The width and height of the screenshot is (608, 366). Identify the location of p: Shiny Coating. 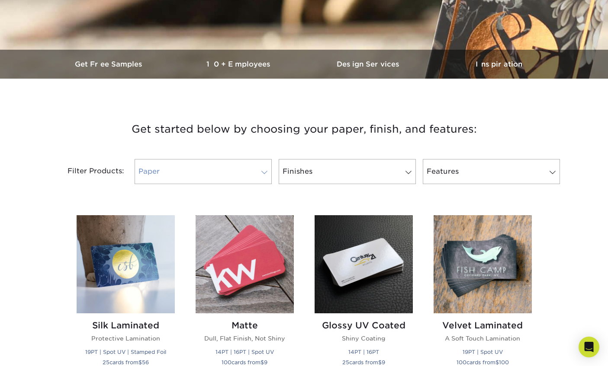
(363, 339).